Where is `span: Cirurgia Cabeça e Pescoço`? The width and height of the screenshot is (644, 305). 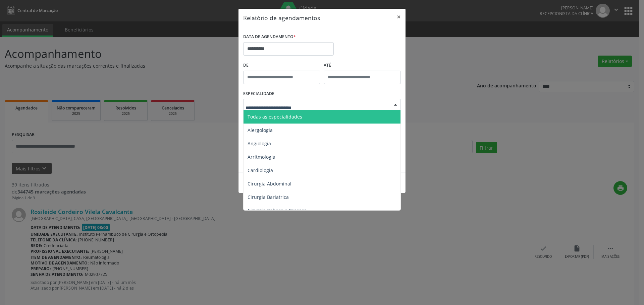 span: Cirurgia Cabeça e Pescoço is located at coordinates (276, 211).